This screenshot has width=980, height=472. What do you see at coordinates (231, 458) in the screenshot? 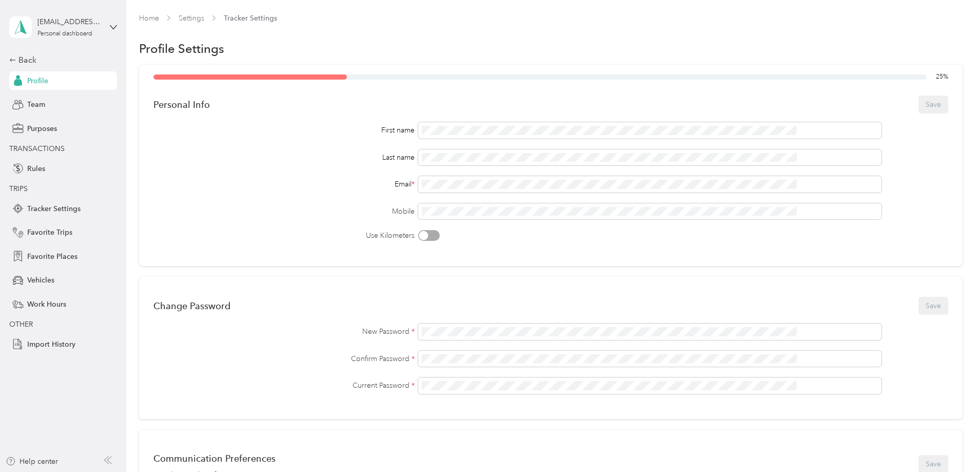
I see `div: Communication Preferences` at bounding box center [231, 458].